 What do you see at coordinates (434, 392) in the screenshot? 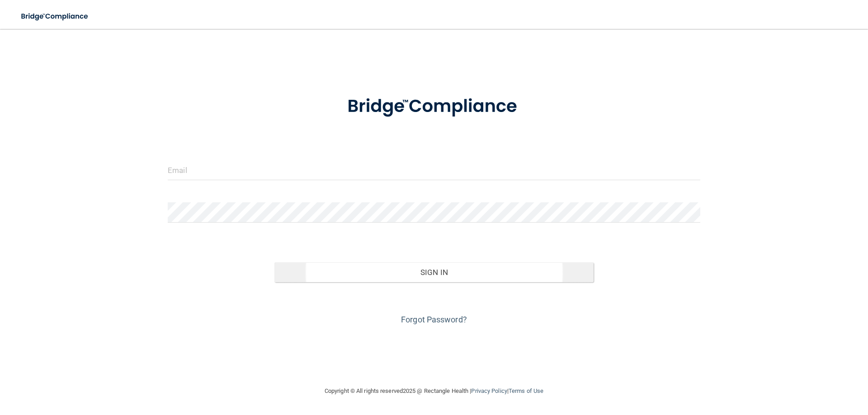
I see `div: Copyright © All rights reserved 2025 @ Rectangle Health | |` at bounding box center [434, 392].